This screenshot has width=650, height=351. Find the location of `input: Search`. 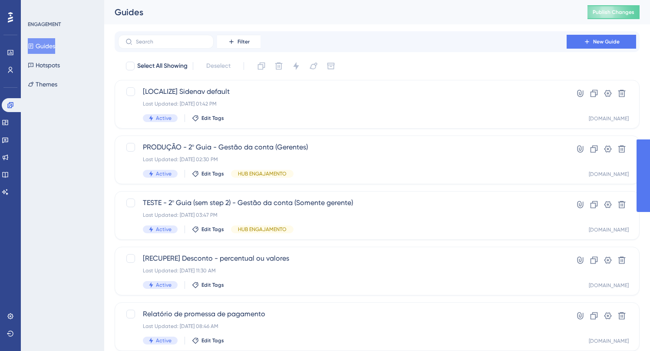

input: Search is located at coordinates (171, 42).